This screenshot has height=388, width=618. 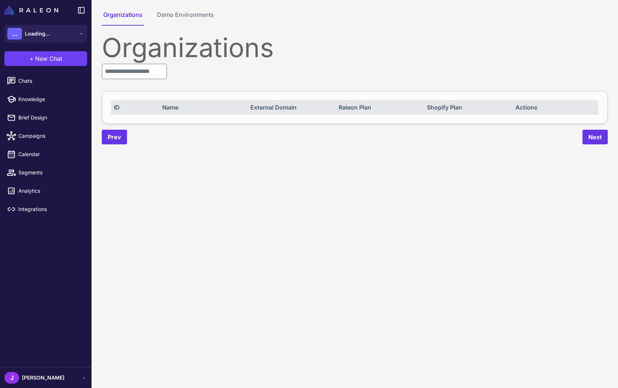 What do you see at coordinates (37, 34) in the screenshot?
I see `span: Loading...` at bounding box center [37, 34].